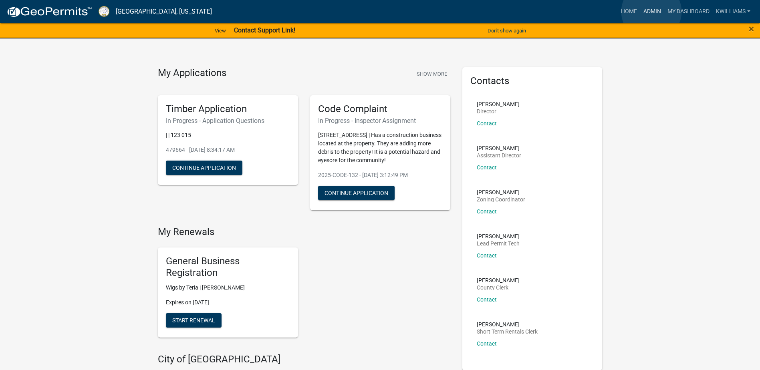 The height and width of the screenshot is (370, 760). What do you see at coordinates (220, 30) in the screenshot?
I see `a: View` at bounding box center [220, 30].